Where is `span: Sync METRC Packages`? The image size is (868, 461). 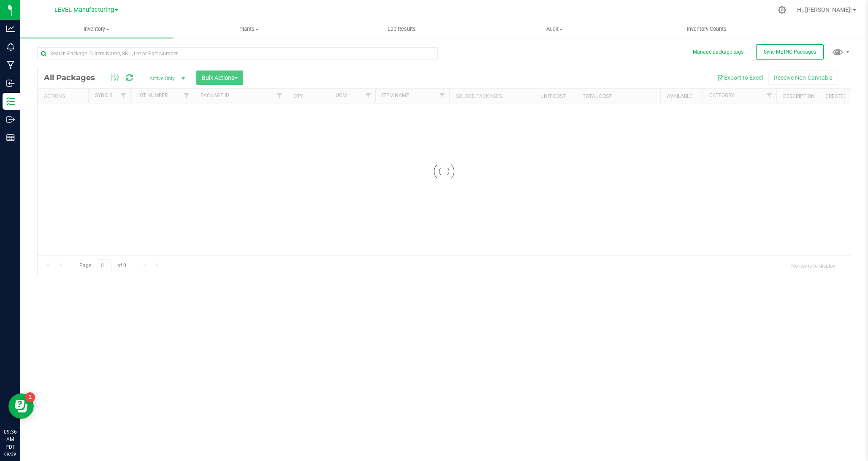
span: Sync METRC Packages is located at coordinates (790, 52).